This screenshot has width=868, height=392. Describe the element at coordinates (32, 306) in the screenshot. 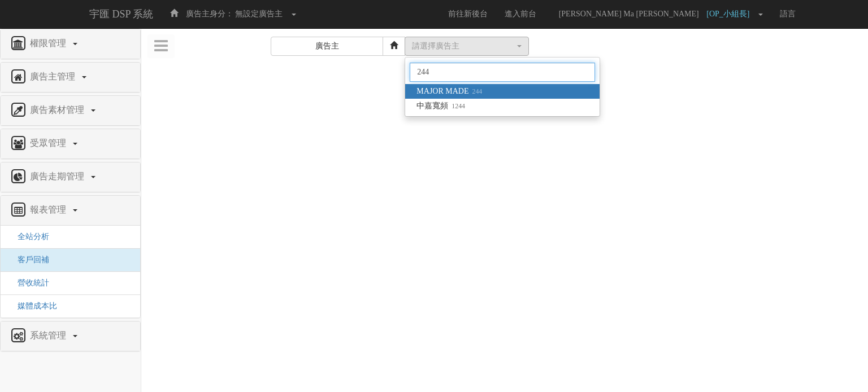

I see `span: 媒體成本比` at that location.